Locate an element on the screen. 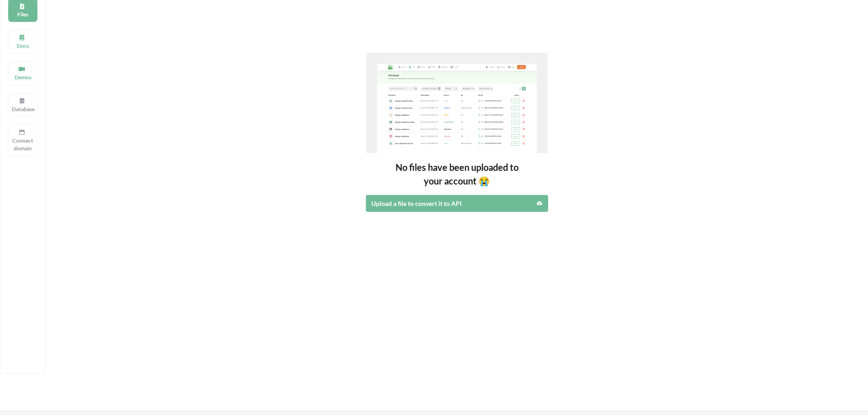  div: Upload a file to convert it to API is located at coordinates (435, 203).